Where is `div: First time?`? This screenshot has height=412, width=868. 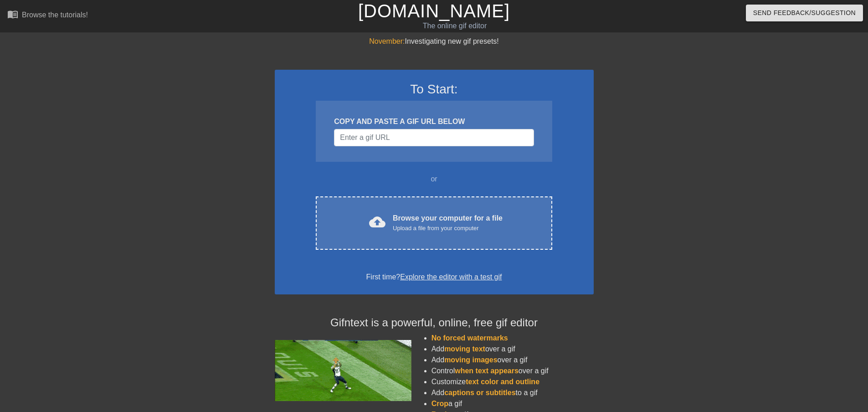 div: First time? is located at coordinates (434, 277).